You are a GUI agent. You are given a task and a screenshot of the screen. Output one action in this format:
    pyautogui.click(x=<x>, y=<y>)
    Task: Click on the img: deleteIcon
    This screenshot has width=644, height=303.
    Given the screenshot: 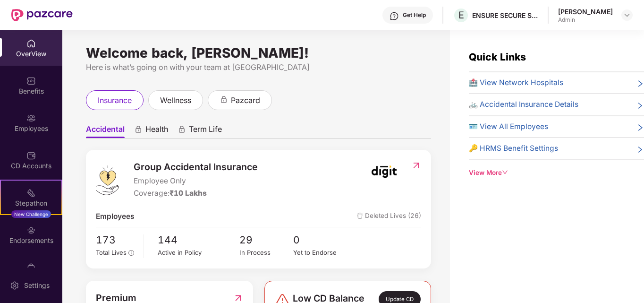 What is the action you would take?
    pyautogui.click(x=360, y=215)
    